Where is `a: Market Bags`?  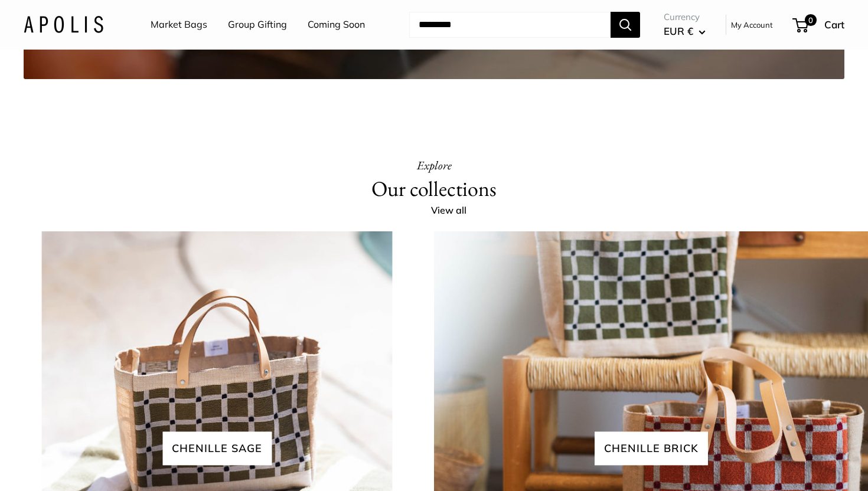
a: Market Bags is located at coordinates (179, 24).